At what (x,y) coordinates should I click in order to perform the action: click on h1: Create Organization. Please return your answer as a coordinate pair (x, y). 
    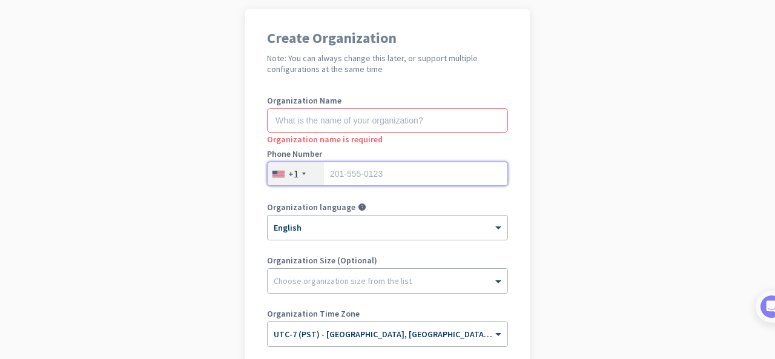
    Looking at the image, I should click on (387, 38).